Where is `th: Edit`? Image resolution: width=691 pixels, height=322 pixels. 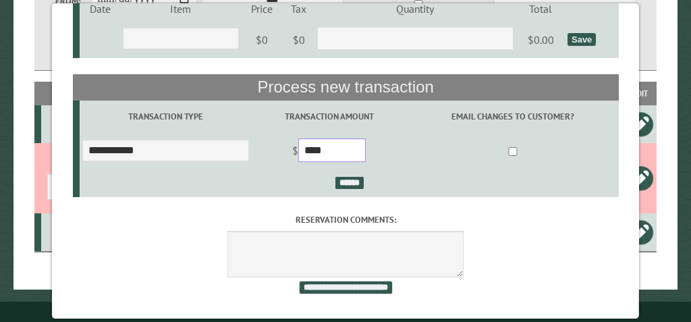
th: Edit is located at coordinates (641, 93).